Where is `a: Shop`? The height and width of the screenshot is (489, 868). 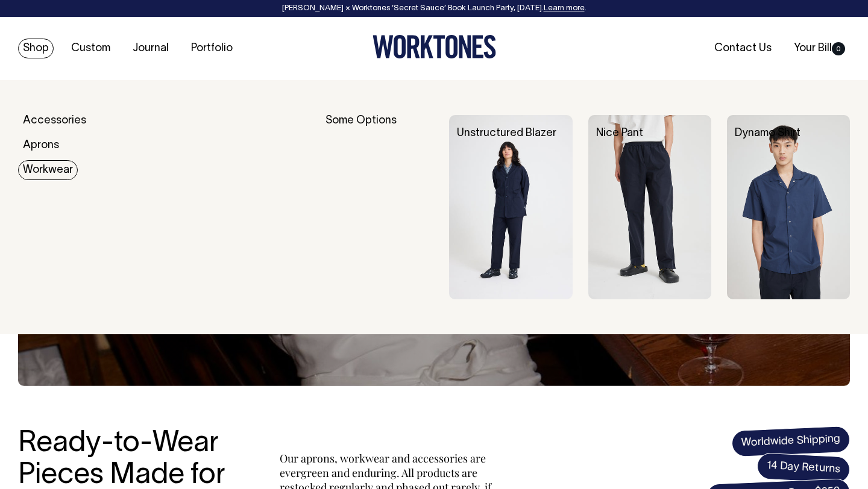 a: Shop is located at coordinates (35, 48).